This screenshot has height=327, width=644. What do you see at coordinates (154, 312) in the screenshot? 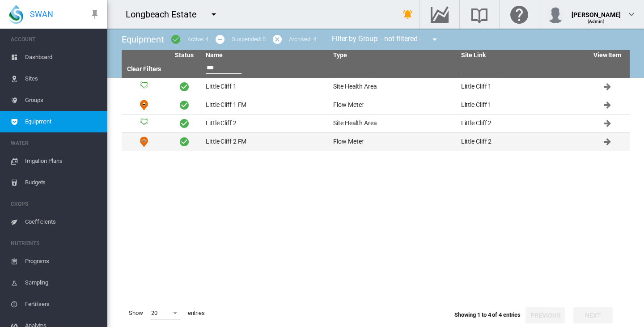
I see `div: 20` at bounding box center [154, 312].